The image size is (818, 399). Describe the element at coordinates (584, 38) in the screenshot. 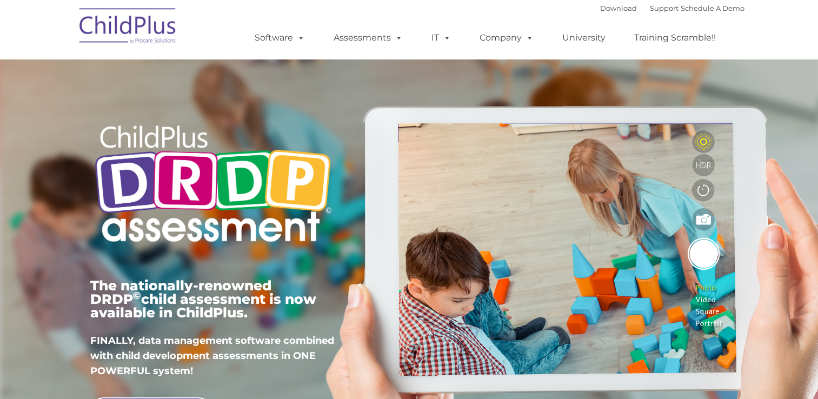

I see `a: University` at that location.